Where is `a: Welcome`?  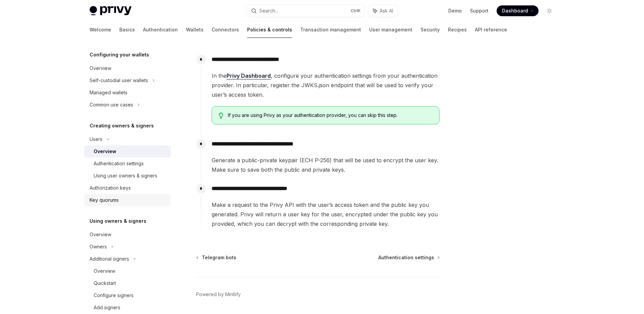 a: Welcome is located at coordinates (100, 30).